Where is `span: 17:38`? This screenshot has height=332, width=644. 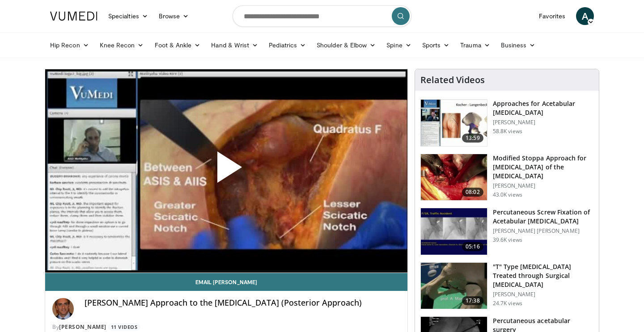 span: 17:38 is located at coordinates (473, 301).